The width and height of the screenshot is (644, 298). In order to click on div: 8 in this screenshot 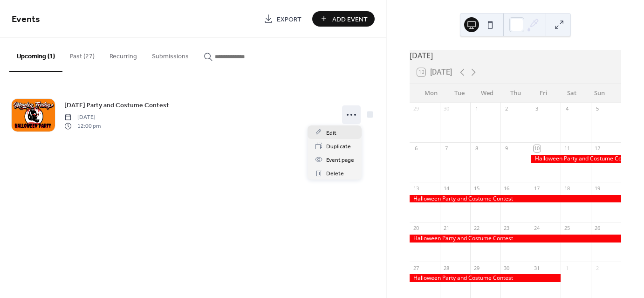, I will do `click(476, 148)`.